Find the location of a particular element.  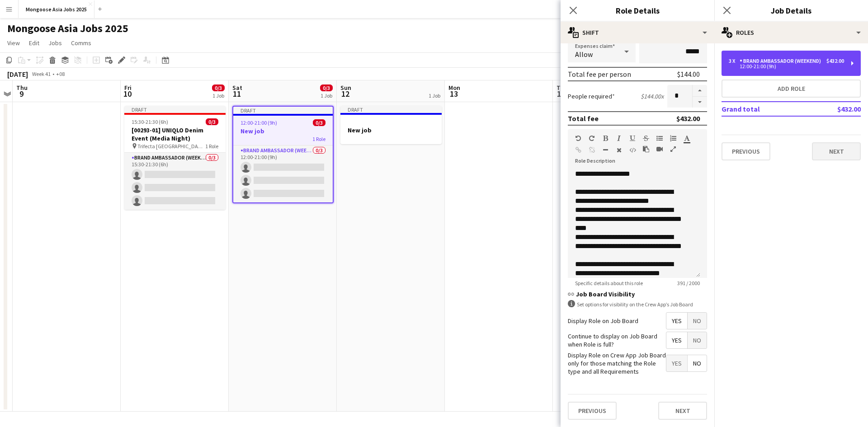

h3: Role Details is located at coordinates (637, 10).